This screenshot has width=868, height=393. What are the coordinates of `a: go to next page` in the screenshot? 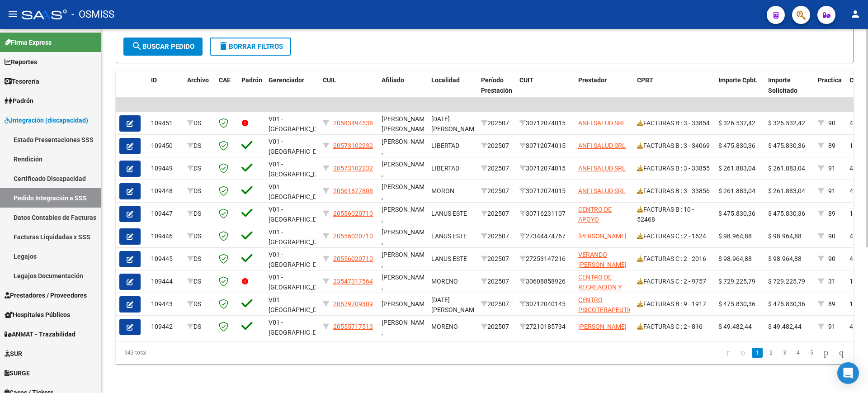 It's located at (826, 353).